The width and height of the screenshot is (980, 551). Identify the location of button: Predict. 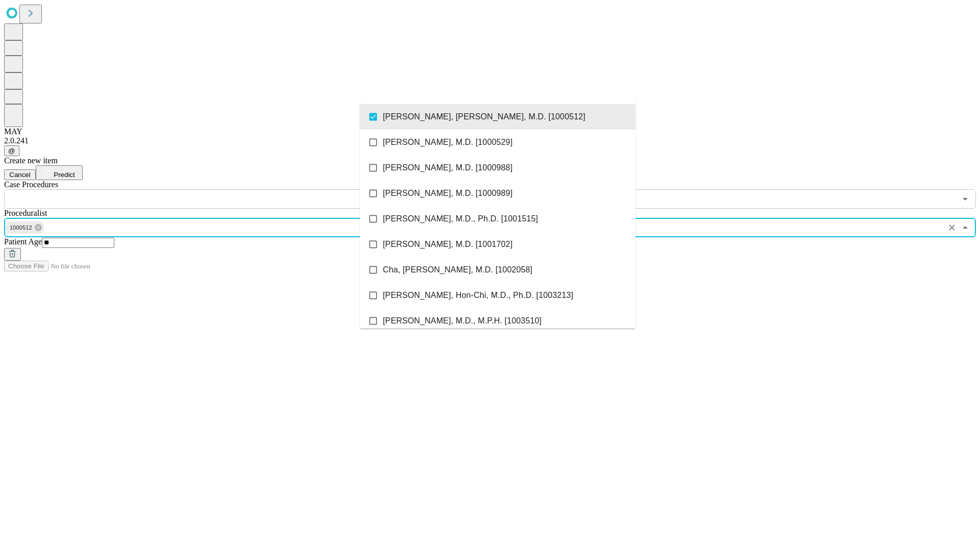
(59, 172).